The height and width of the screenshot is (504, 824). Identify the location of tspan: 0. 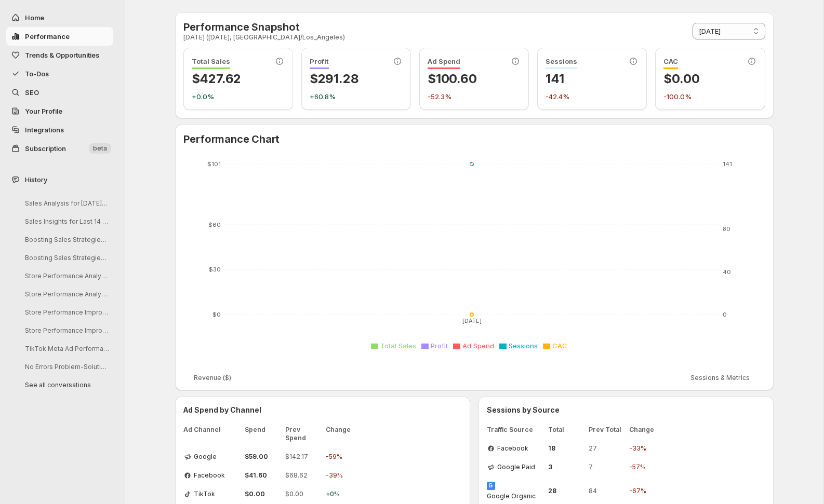
(725, 315).